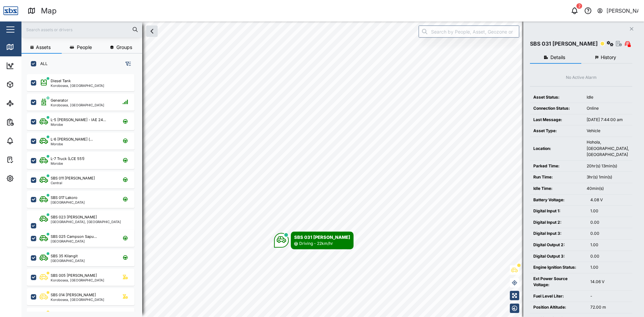 This screenshot has width=644, height=317. I want to click on div: Vehicle, so click(608, 131).